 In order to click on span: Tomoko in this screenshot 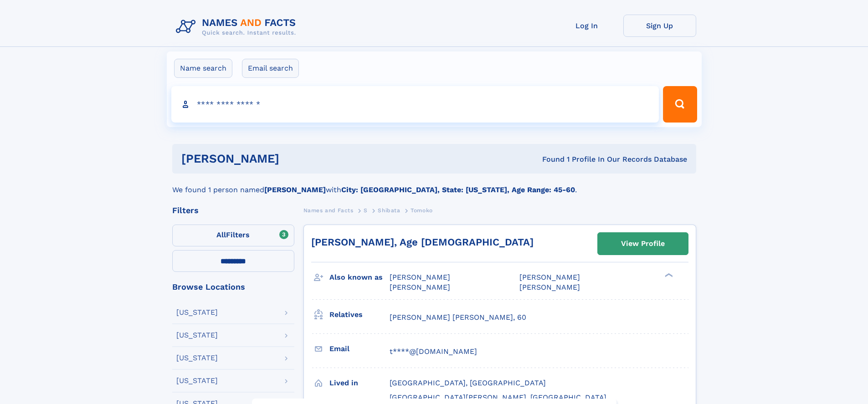, I will do `click(421, 211)`.